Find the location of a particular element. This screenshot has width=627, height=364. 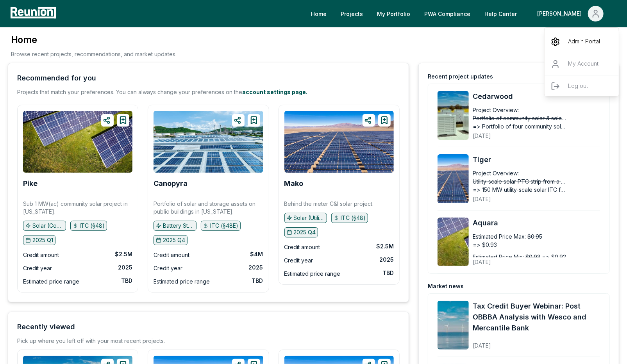

p: My Account is located at coordinates (583, 64).